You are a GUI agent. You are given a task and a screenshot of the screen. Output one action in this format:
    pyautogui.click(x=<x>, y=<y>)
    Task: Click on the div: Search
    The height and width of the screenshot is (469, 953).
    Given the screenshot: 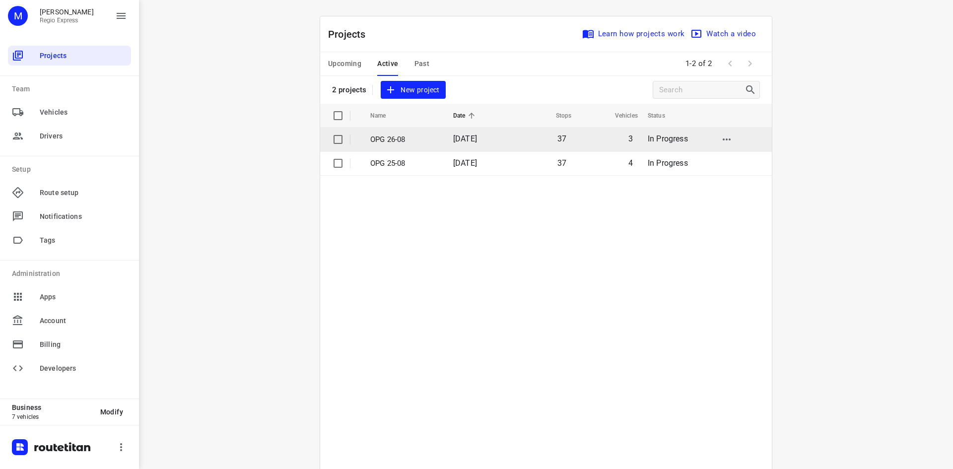 What is the action you would take?
    pyautogui.click(x=752, y=90)
    